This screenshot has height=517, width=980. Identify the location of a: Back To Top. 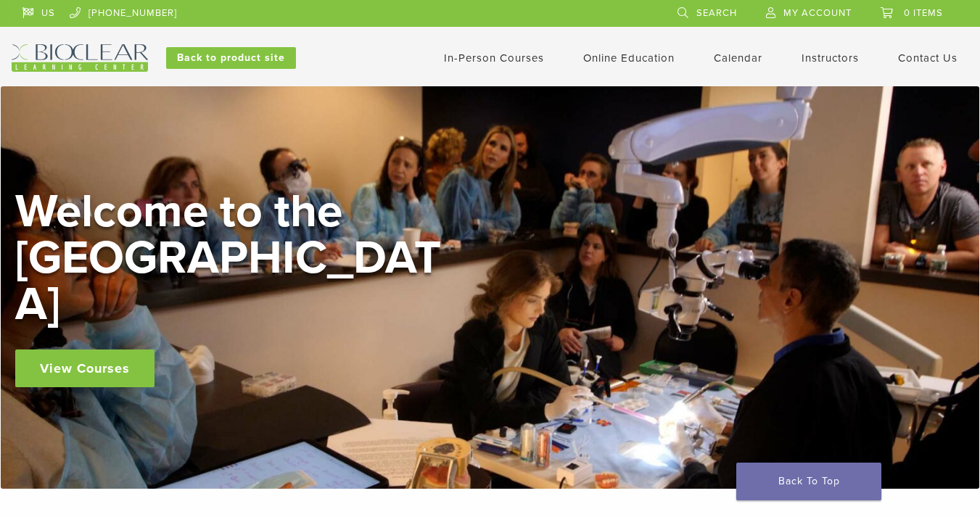
(809, 481).